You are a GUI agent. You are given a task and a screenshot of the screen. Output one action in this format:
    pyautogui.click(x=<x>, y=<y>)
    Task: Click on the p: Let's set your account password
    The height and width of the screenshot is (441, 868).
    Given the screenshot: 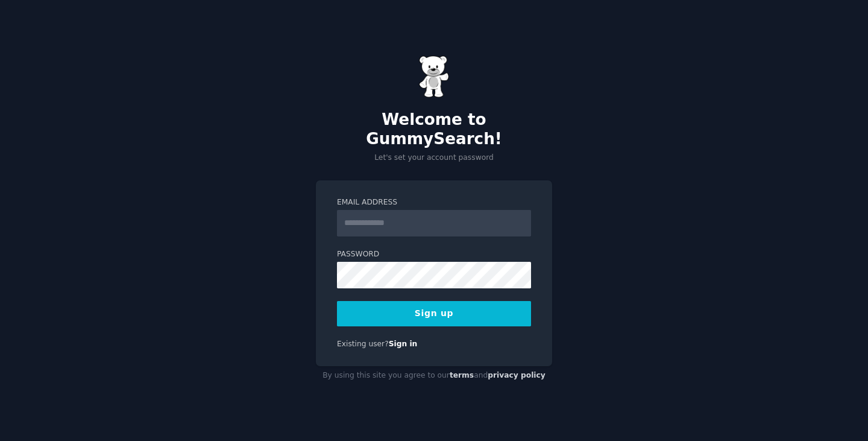 What is the action you would take?
    pyautogui.click(x=434, y=158)
    